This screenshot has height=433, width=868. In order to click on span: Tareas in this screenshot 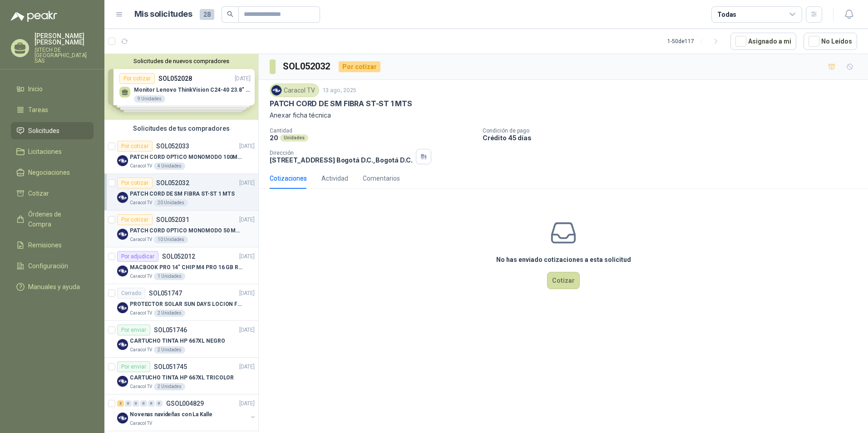, I will do `click(38, 110)`.